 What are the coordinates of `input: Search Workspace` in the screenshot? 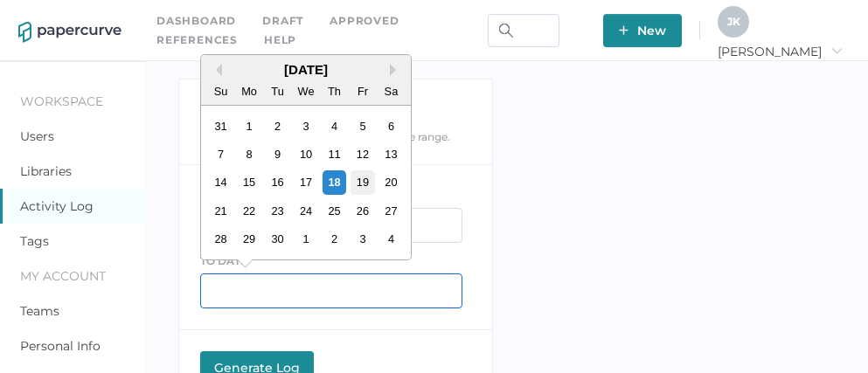 It's located at (524, 31).